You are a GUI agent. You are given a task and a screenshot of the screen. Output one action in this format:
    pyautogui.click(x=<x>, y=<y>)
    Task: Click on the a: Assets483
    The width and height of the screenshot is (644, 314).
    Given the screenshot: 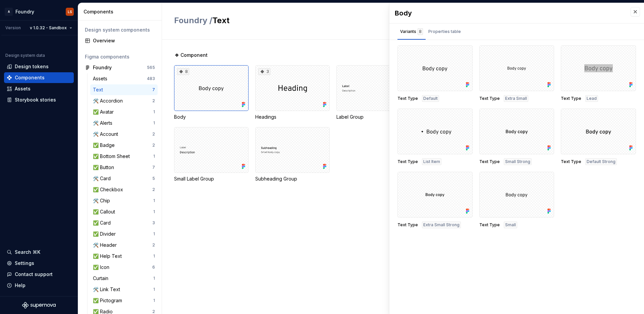 What is the action you would take?
    pyautogui.click(x=124, y=78)
    